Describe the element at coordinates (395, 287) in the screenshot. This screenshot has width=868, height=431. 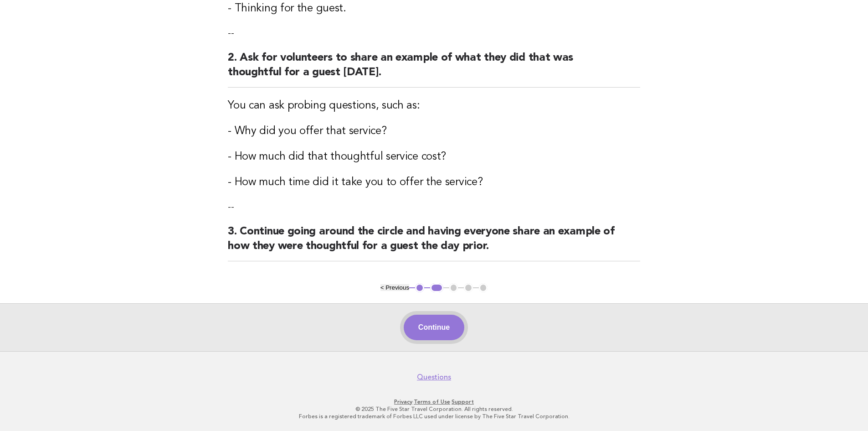
I see `button: < Previous` at that location.